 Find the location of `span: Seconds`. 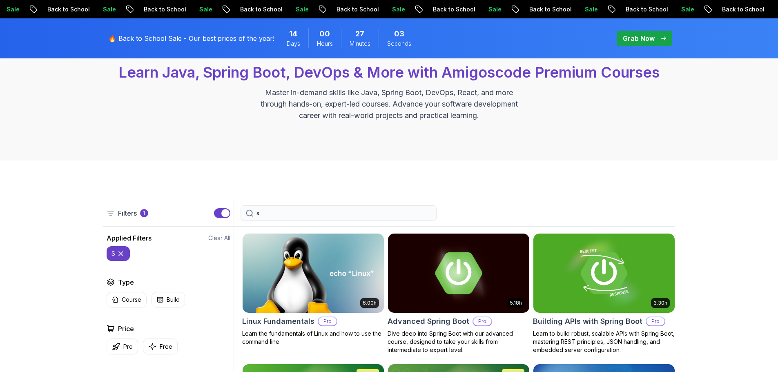

span: Seconds is located at coordinates (399, 44).